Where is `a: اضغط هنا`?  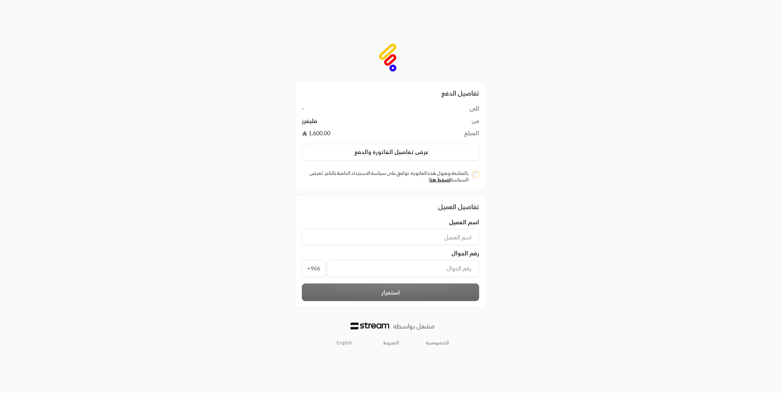 a: اضغط هنا is located at coordinates (440, 179).